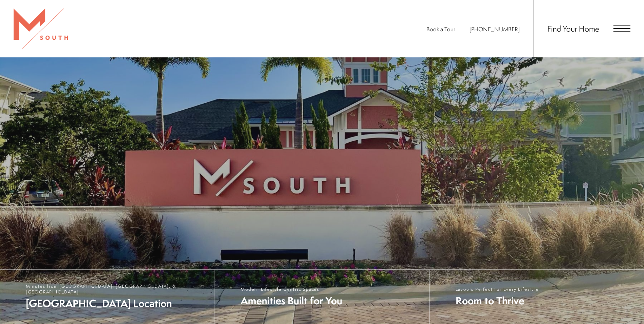 The image size is (644, 324). Describe the element at coordinates (495, 29) in the screenshot. I see `a: Call Us at 813-570-8014` at that location.